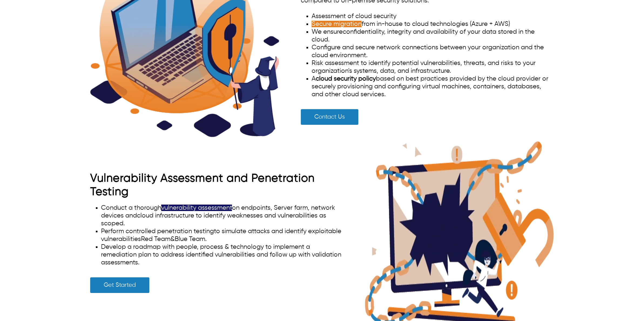 This screenshot has height=321, width=644. Describe the element at coordinates (424, 67) in the screenshot. I see `span: Risk assessment to identify potential vulnerabilities, threats, and risks to your organization's ...` at that location.